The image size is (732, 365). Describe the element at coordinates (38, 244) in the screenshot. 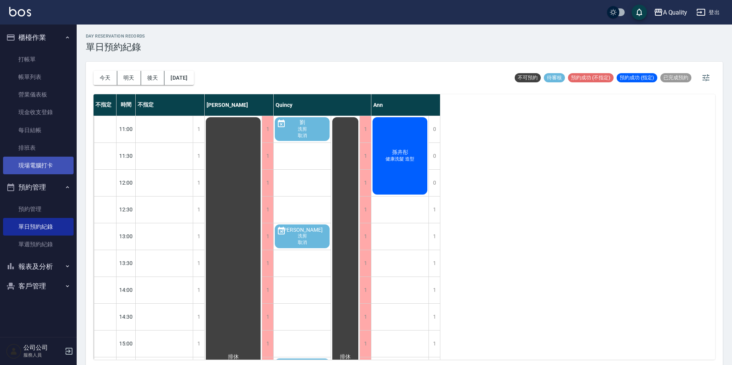

I see `a: 單週預約紀錄` at that location.